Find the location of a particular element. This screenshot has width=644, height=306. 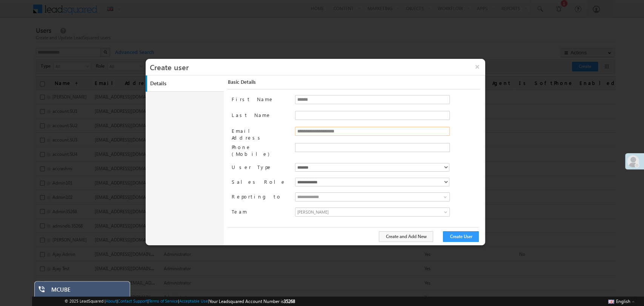

a: About is located at coordinates (111, 301).